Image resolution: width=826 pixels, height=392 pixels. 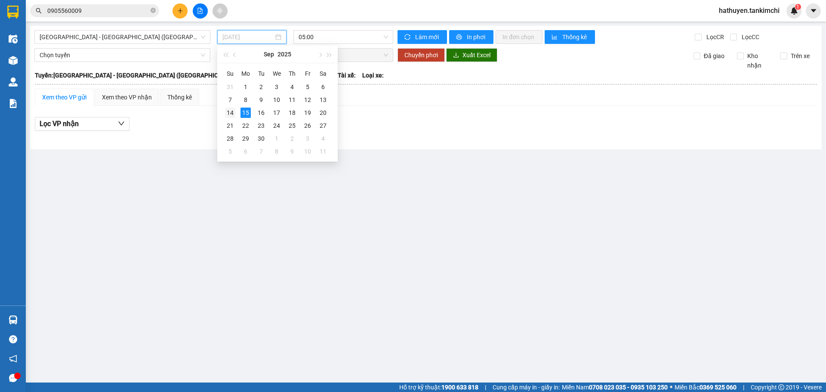 What do you see at coordinates (323, 113) in the screenshot?
I see `div: 20` at bounding box center [323, 113].